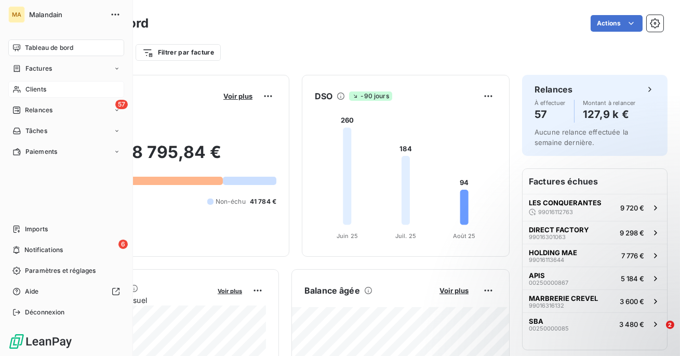  Describe the element at coordinates (324, 96) in the screenshot. I see `h6: DSO` at that location.